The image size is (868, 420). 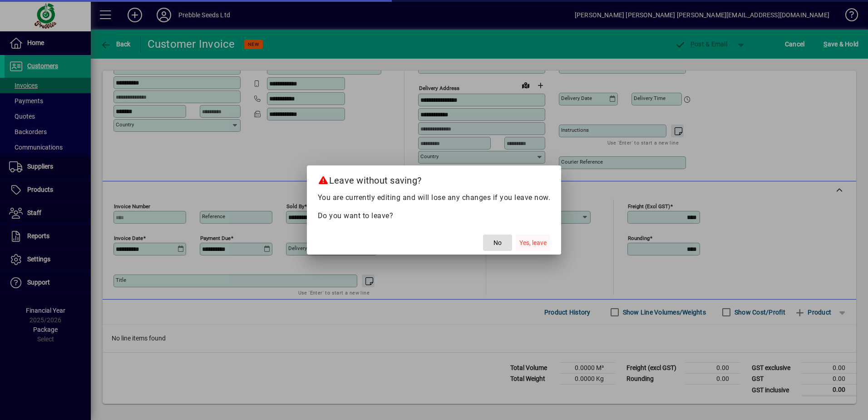 What do you see at coordinates (434, 178) in the screenshot?
I see `h2: Leave without saving?` at bounding box center [434, 178].